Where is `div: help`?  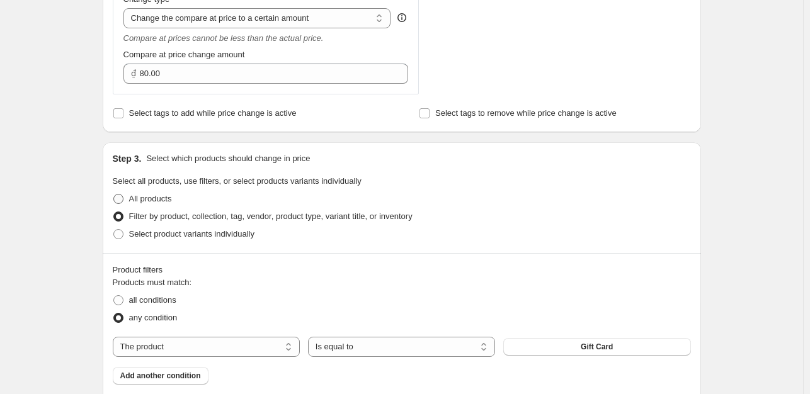
div: help is located at coordinates (402, 18).